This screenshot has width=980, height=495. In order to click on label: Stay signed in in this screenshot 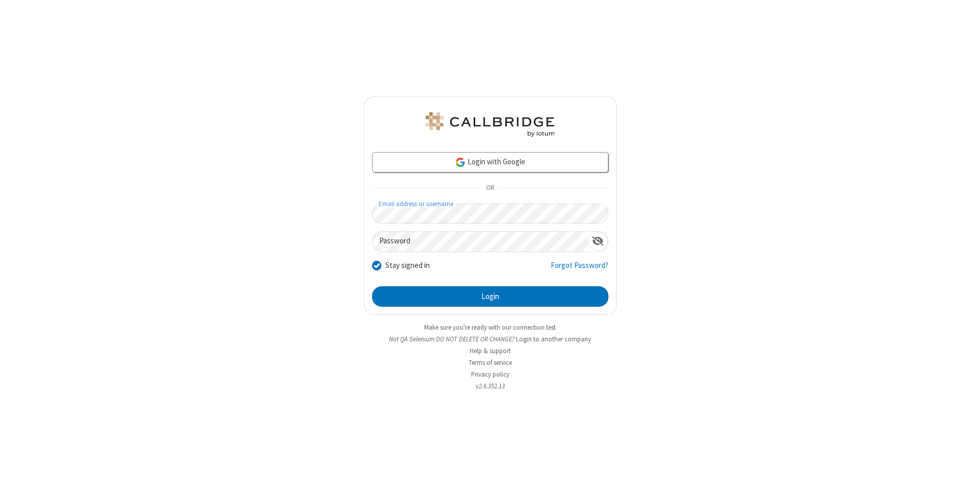, I will do `click(407, 265)`.